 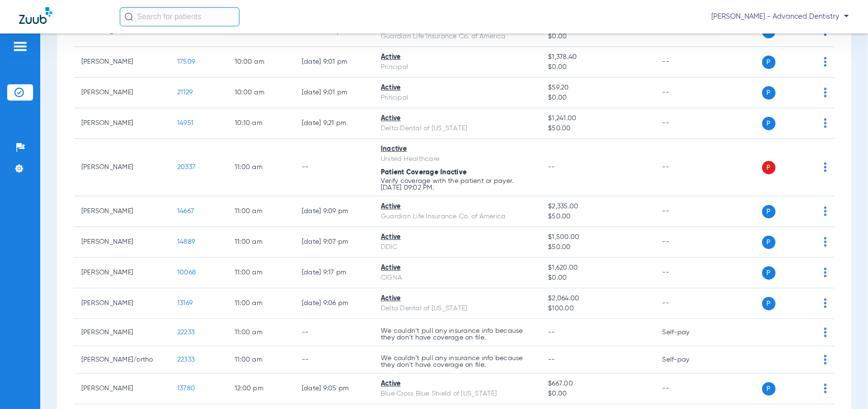 I want to click on div: United Healthcare, so click(x=457, y=159).